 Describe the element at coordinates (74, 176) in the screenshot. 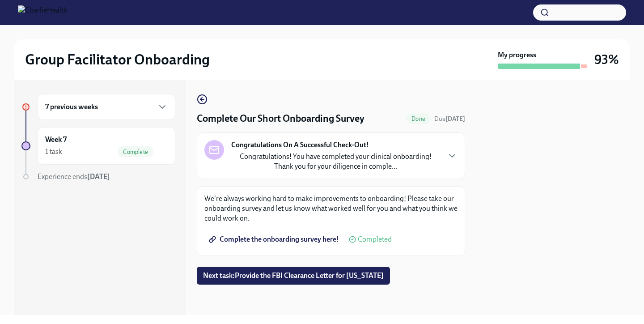

I see `span: Experience ends` at that location.